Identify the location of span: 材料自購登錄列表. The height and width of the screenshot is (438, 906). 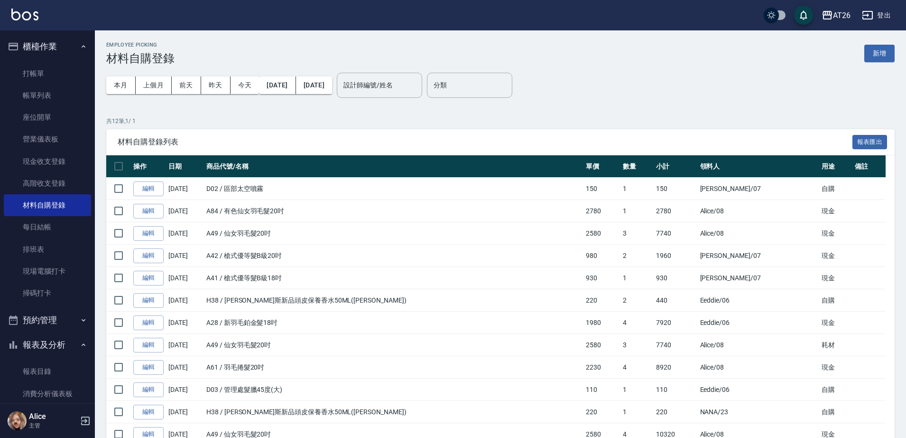
(485, 142).